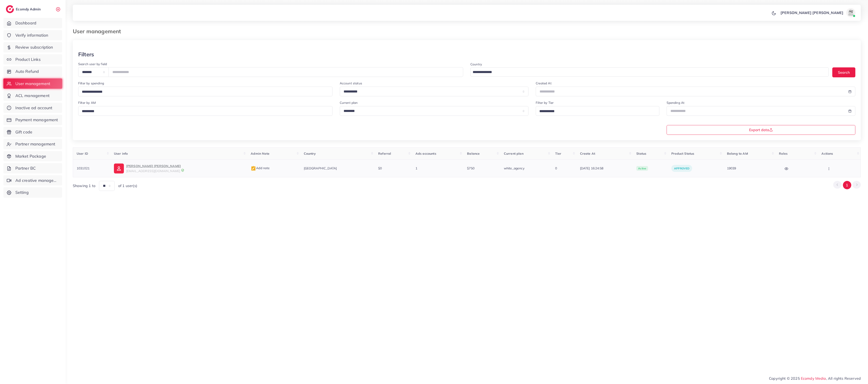 This screenshot has height=384, width=868. I want to click on span: Country, so click(310, 154).